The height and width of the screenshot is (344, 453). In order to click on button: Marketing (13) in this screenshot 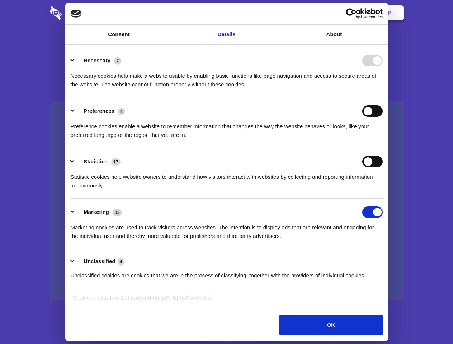, I will do `click(99, 212)`.